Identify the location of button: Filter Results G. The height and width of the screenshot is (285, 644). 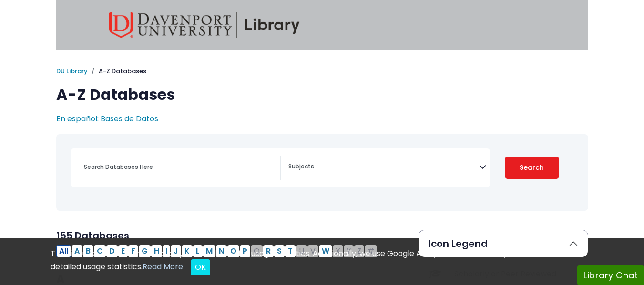
(144, 251).